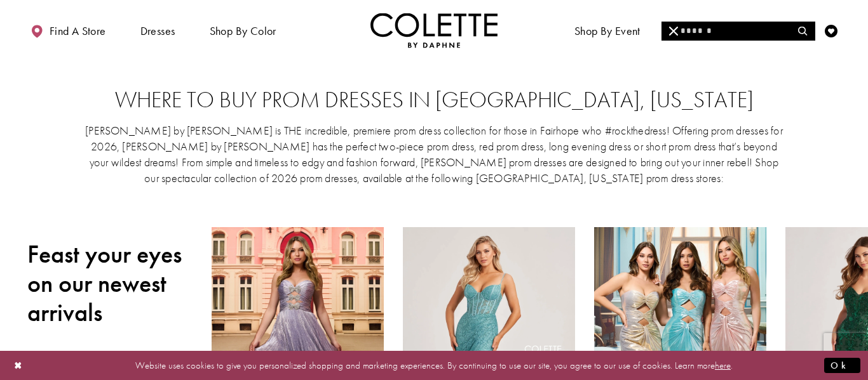  I want to click on a: Meet the designer, so click(719, 30).